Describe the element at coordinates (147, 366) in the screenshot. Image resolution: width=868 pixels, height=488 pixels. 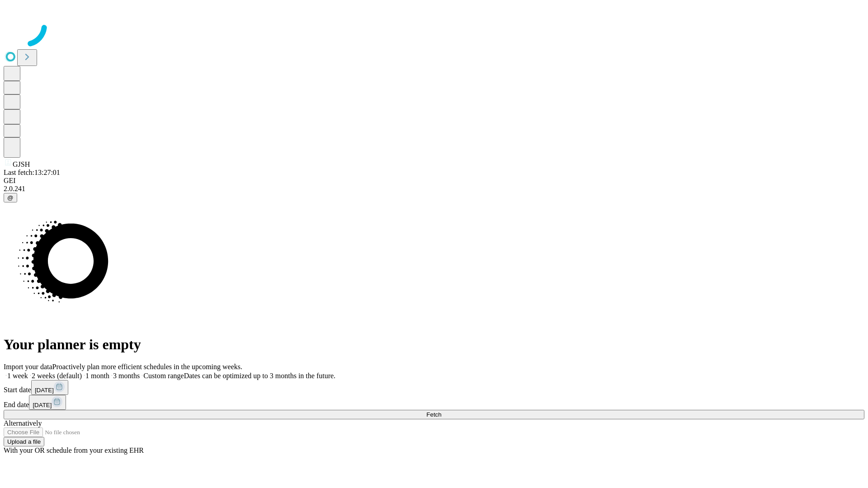
I see `span: Proactively plan more efficient schedules in the upcoming weeks.` at that location.